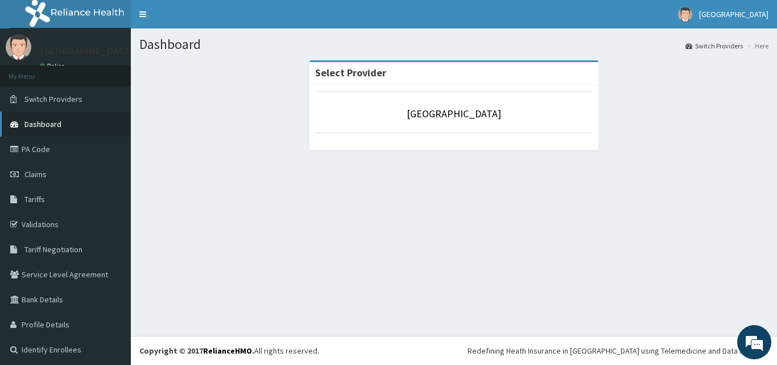  Describe the element at coordinates (350, 72) in the screenshot. I see `strong: Select Provider` at that location.